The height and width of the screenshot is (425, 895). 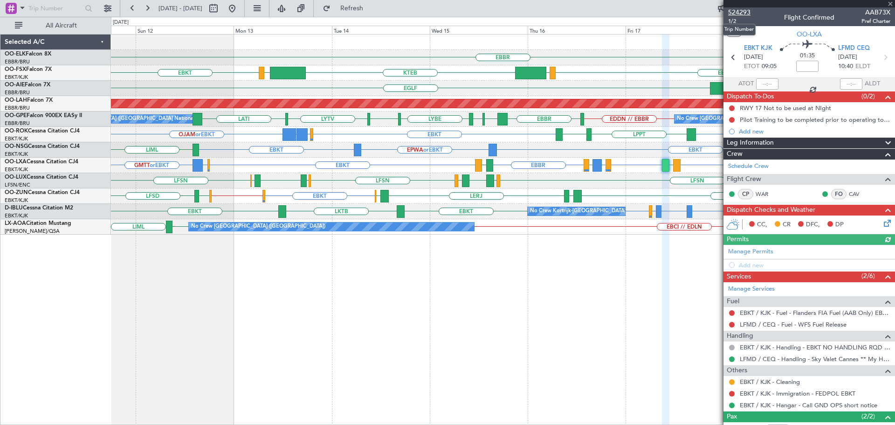 I want to click on a: OO-ROKCessna Citation CJ4, so click(x=42, y=131).